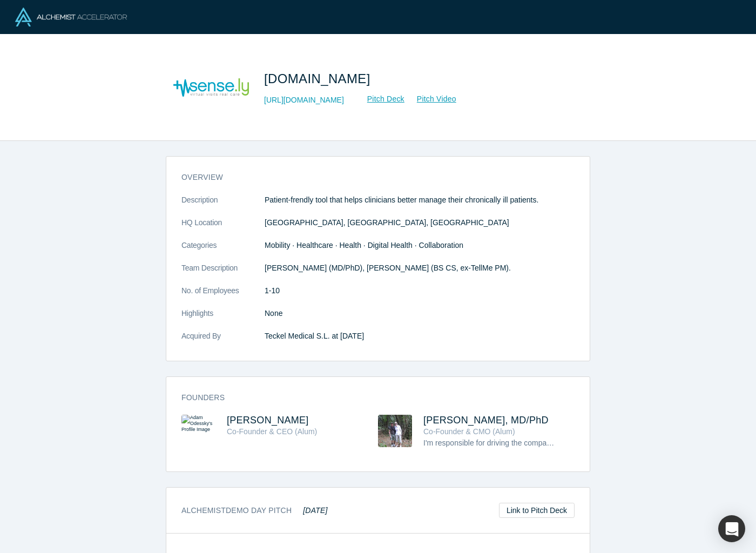 Image resolution: width=756 pixels, height=553 pixels. Describe the element at coordinates (420, 290) in the screenshot. I see `dd: 1-10` at that location.